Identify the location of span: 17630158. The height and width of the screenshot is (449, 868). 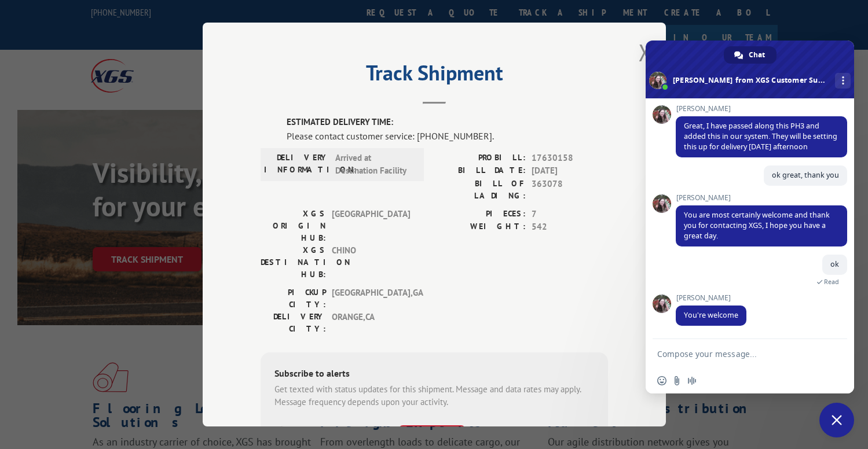
(570, 157).